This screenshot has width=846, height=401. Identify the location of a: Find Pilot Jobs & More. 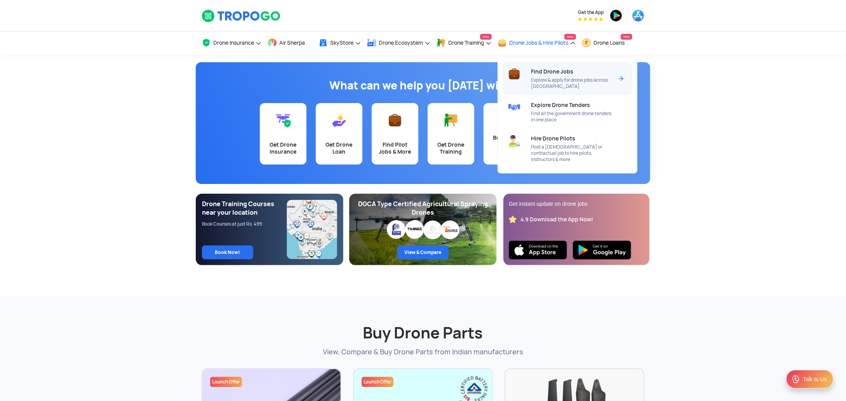
(395, 134).